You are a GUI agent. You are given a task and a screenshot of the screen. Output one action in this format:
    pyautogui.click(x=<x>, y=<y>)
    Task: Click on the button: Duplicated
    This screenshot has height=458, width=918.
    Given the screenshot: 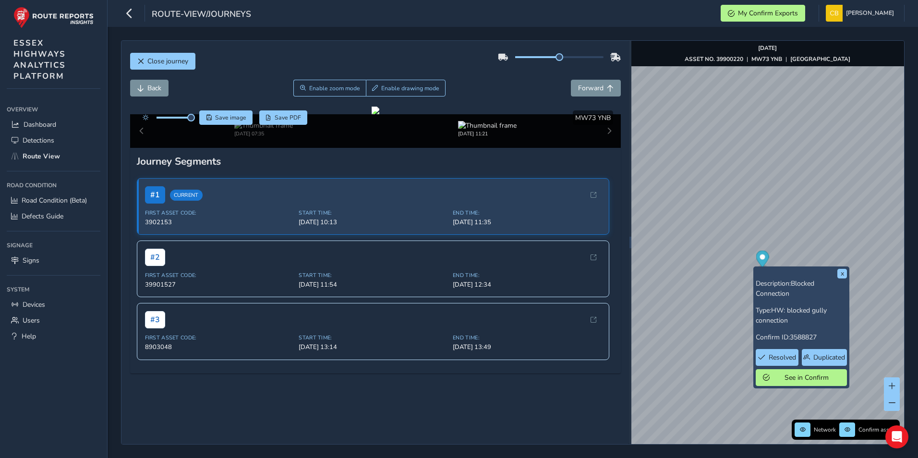 What is the action you would take?
    pyautogui.click(x=824, y=357)
    